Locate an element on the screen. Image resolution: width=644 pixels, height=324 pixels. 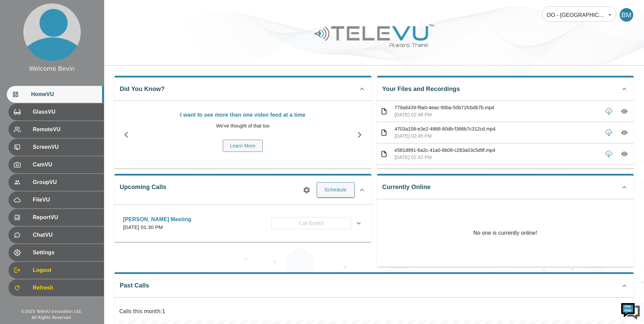
div: GroupVU is located at coordinates (56, 182).